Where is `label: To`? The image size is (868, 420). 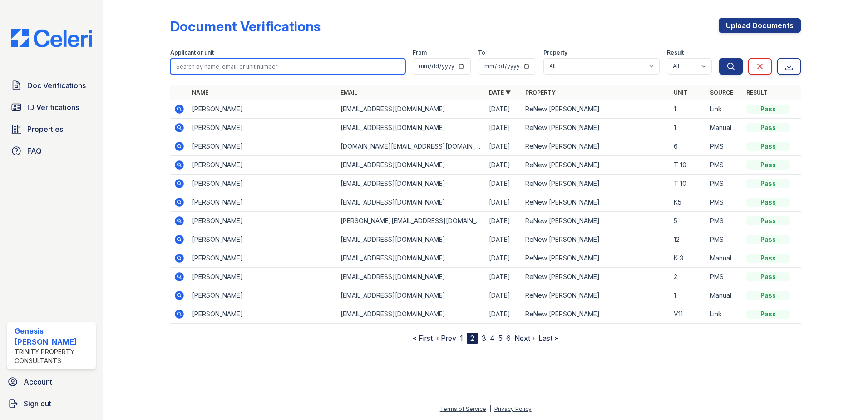 label: To is located at coordinates (482, 53).